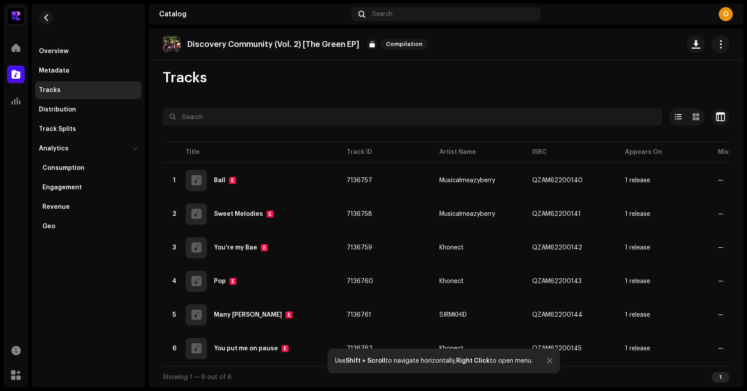 Image resolution: width=747 pixels, height=391 pixels. Describe the element at coordinates (88, 129) in the screenshot. I see `re-m-nav-item: Track Splits` at that location.